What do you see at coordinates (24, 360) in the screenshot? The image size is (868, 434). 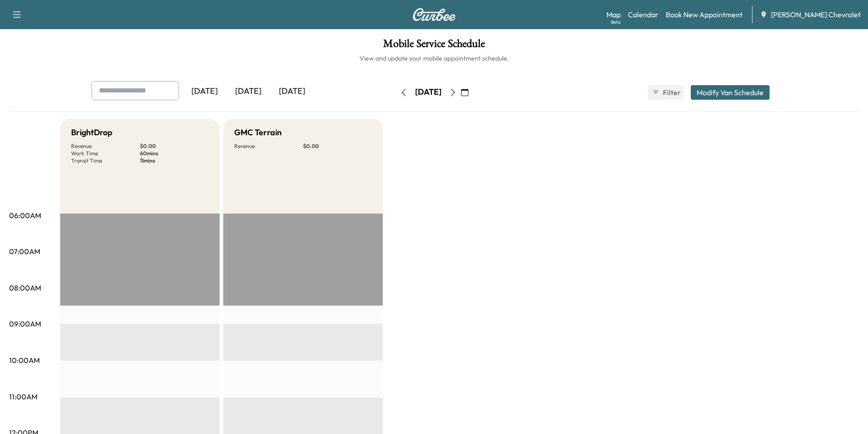 I see `p: 10:00AM` at bounding box center [24, 360].